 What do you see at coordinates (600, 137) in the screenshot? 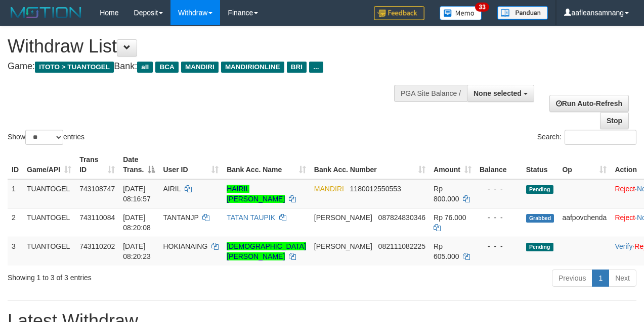
I see `input: Search:` at bounding box center [600, 137].